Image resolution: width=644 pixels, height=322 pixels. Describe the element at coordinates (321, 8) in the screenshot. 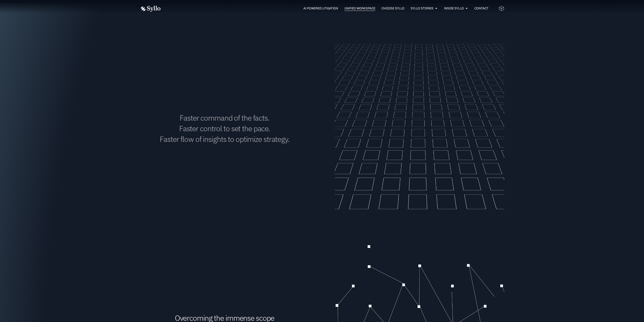

I see `a: AI Powered Litigation` at that location.